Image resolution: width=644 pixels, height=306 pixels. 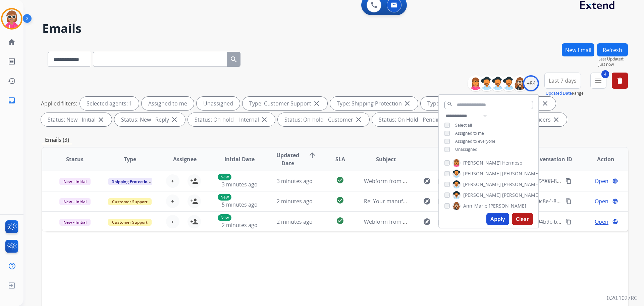 What do you see at coordinates (335, 28) in the screenshot?
I see `h2: Emails` at bounding box center [335, 28].